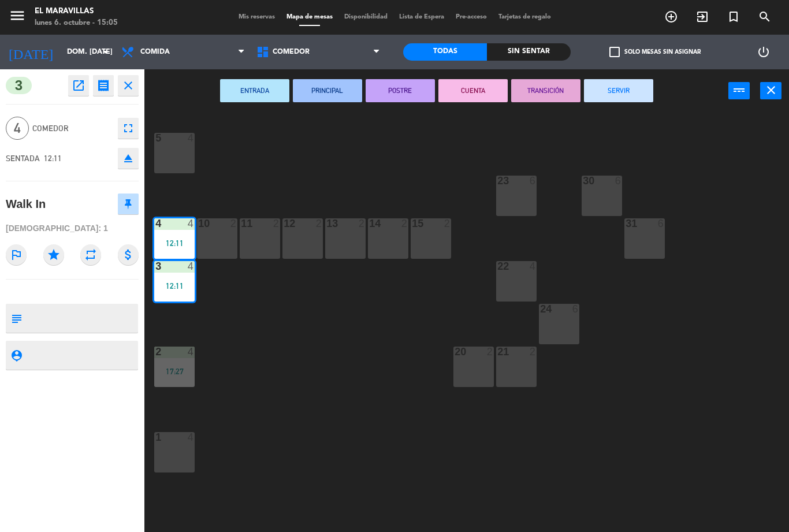 The width and height of the screenshot is (789, 532). What do you see at coordinates (155, 52) in the screenshot?
I see `span: Comida` at bounding box center [155, 52].